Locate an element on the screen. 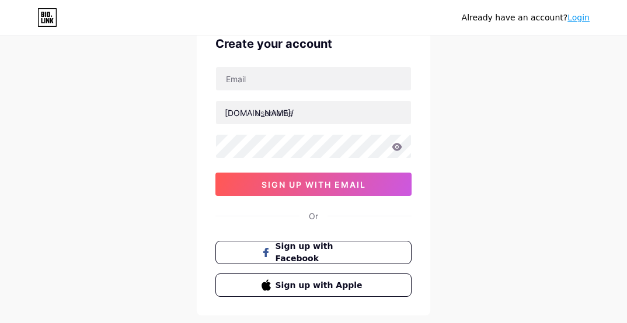 The width and height of the screenshot is (627, 323). a: Login is located at coordinates (578, 18).